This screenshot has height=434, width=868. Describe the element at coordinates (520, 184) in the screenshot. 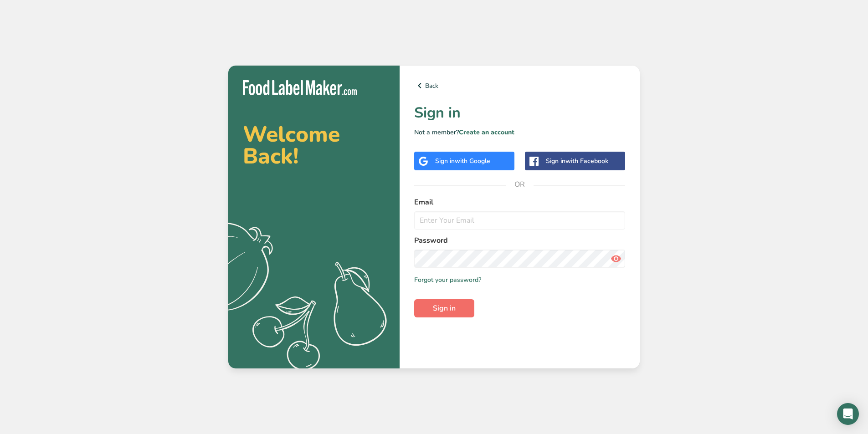

I see `span: OR` at that location.